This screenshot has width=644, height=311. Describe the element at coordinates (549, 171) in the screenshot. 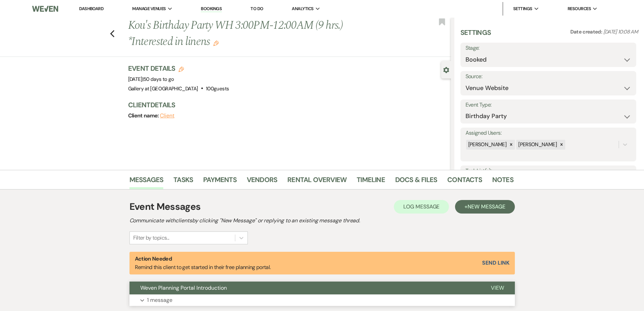

I see `label: Task List(s):` at that location.